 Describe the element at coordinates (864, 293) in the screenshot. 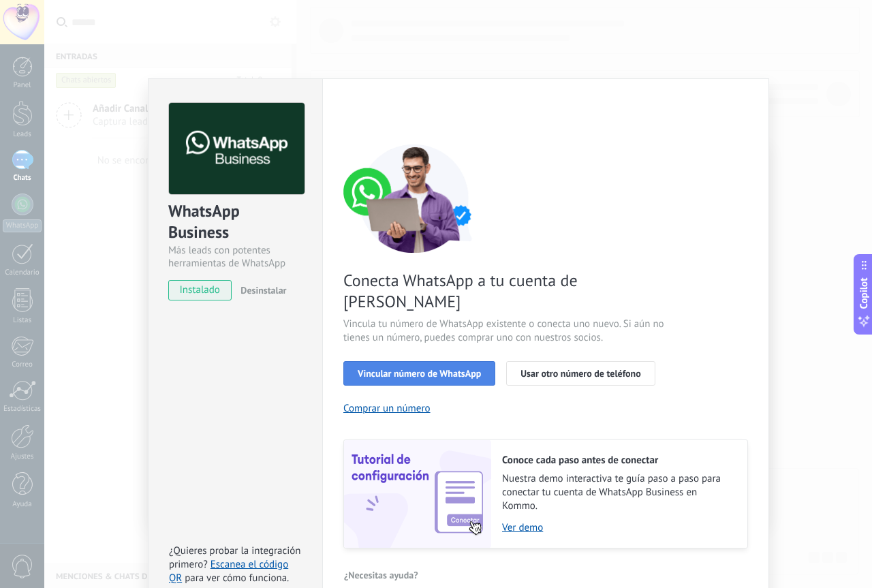

I see `span: Copilot` at that location.